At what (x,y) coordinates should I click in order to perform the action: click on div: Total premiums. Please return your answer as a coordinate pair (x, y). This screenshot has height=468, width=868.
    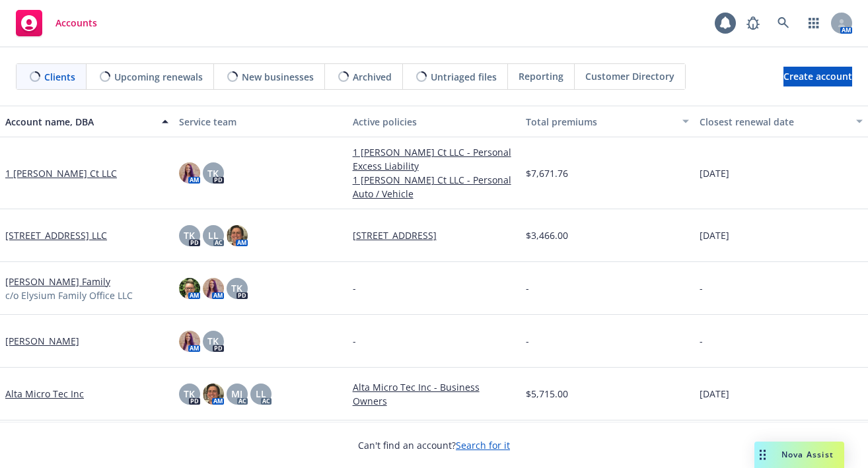
    Looking at the image, I should click on (600, 121).